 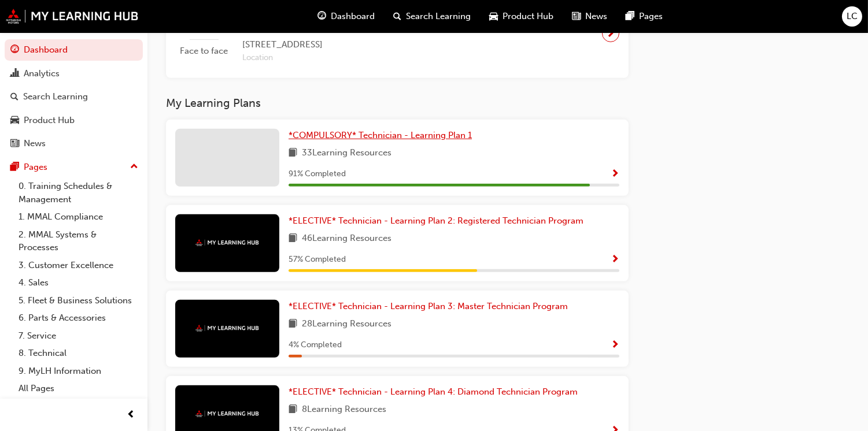 What do you see at coordinates (651, 16) in the screenshot?
I see `span: Pages` at bounding box center [651, 16].